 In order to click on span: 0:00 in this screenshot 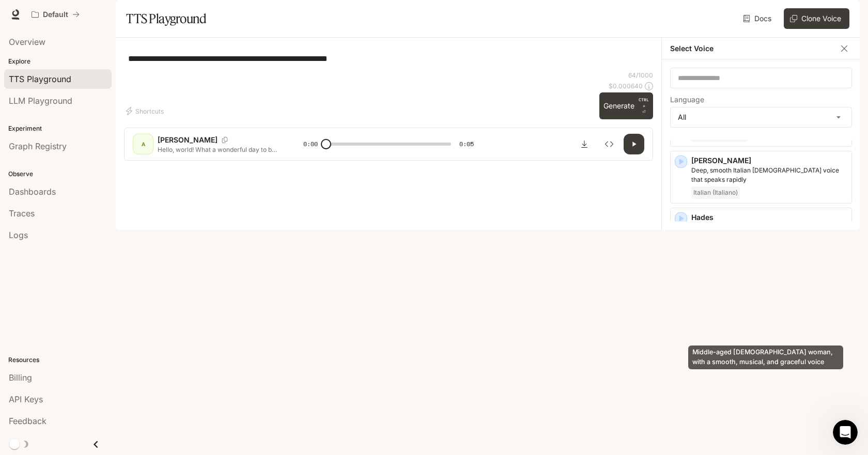, I will do `click(311, 144)`.